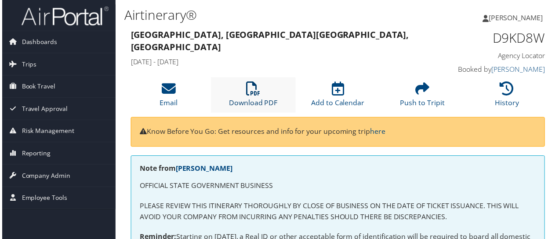 This screenshot has width=559, height=239. Describe the element at coordinates (266, 15) in the screenshot. I see `h1: Airtinerary®` at that location.